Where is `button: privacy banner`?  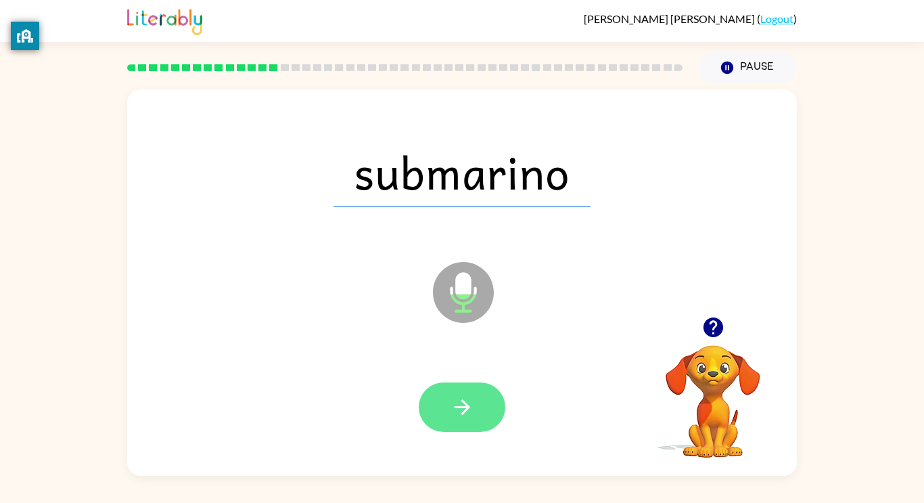
button: privacy banner is located at coordinates (25, 36).